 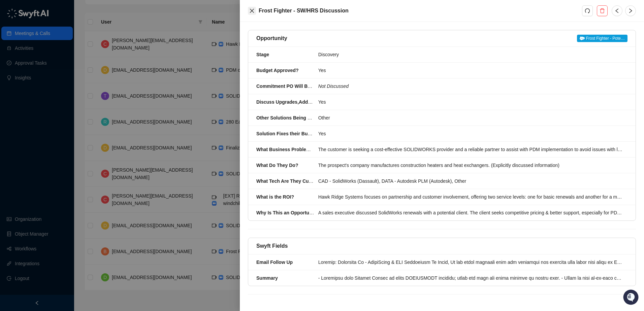 What do you see at coordinates (119, 67) in the screenshot?
I see `button: Start new chat` at bounding box center [119, 67].